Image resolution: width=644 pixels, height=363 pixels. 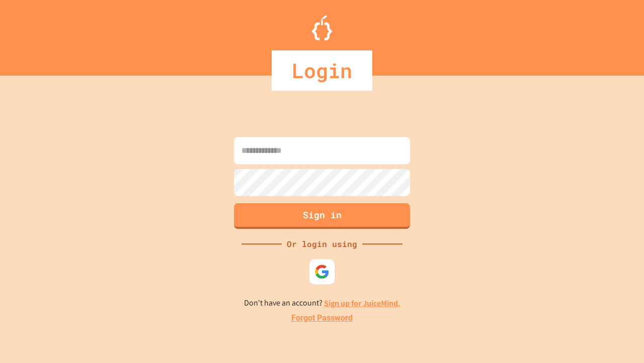 I want to click on button: Sign in, so click(x=322, y=216).